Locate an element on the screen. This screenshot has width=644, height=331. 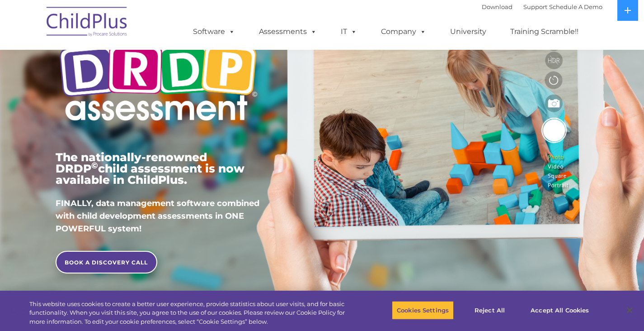
button: Close is located at coordinates (630, 310).